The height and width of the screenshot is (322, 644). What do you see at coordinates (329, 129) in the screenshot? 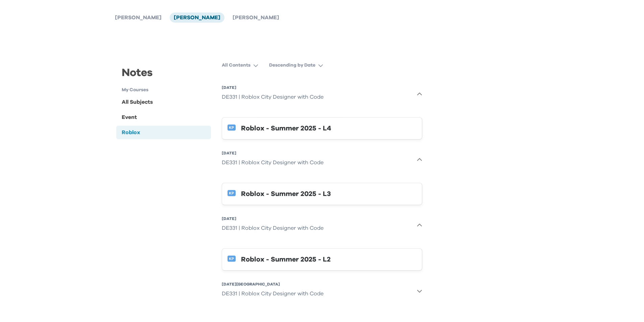
I see `div: Roblox - Summer 2025 - L4` at bounding box center [329, 129].